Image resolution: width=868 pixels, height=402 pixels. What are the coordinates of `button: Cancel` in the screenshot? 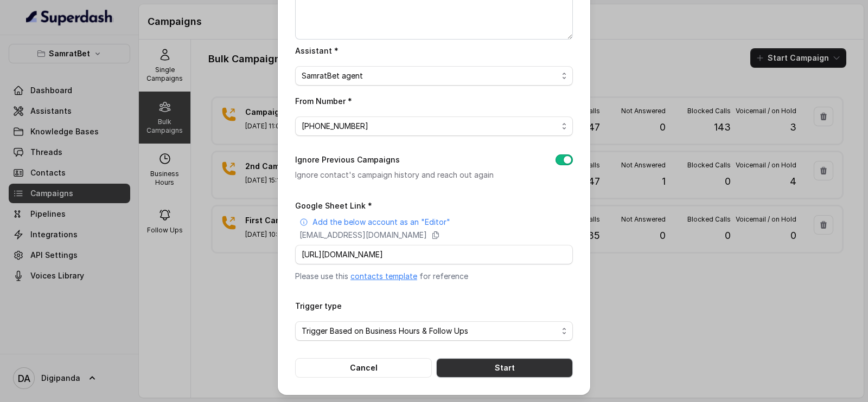 It's located at (363, 368).